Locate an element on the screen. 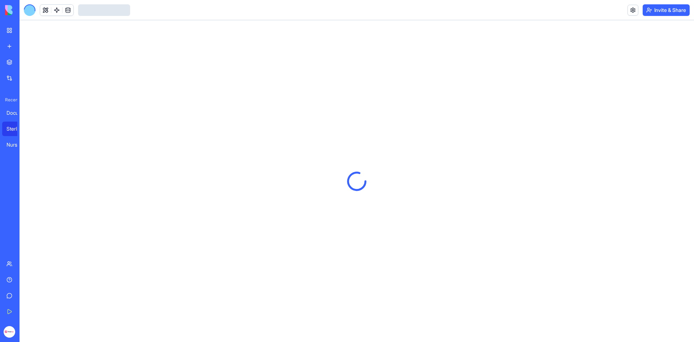 The height and width of the screenshot is (342, 694). div: Sterling Architecture Studio is located at coordinates (17, 129).